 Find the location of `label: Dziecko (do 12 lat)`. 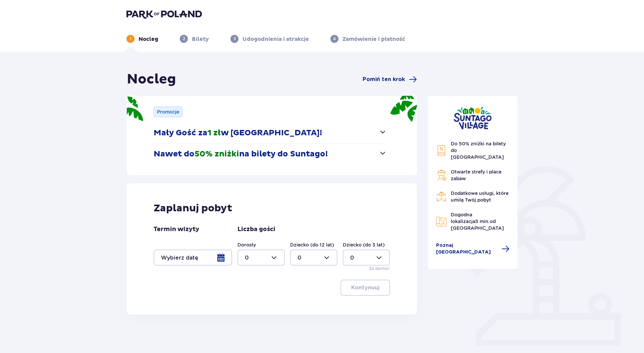

label: Dziecko (do 12 lat) is located at coordinates (312, 245).